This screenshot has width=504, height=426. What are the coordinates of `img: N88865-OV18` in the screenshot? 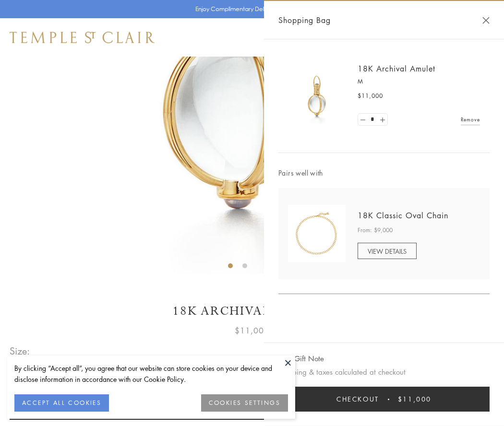 It's located at (317, 233).